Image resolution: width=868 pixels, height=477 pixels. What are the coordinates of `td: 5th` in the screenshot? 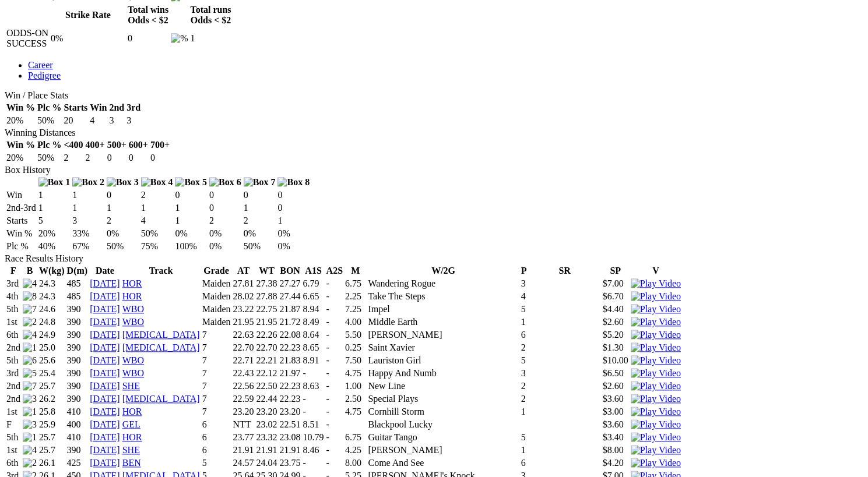 It's located at (13, 361).